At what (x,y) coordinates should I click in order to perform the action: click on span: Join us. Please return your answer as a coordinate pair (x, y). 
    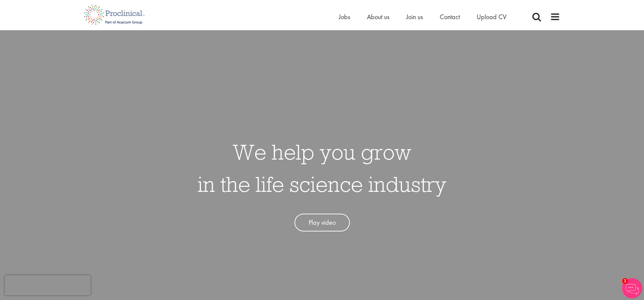
    Looking at the image, I should click on (415, 17).